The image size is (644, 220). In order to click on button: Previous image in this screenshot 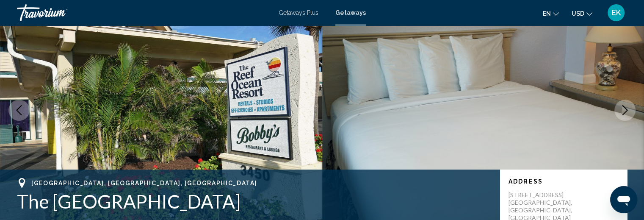, I will do `click(19, 110)`.